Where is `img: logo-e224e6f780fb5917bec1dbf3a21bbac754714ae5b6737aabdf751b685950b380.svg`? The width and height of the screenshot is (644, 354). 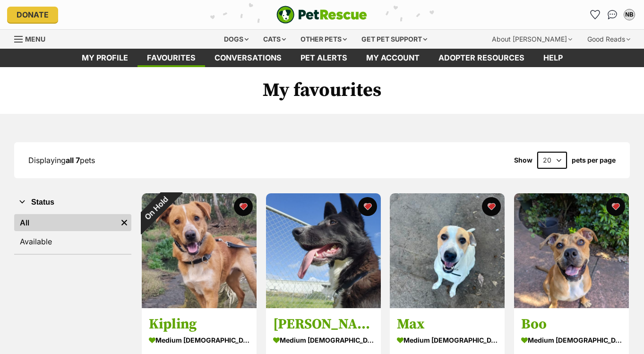
img: logo-e224e6f780fb5917bec1dbf3a21bbac754714ae5b6737aabdf751b685950b380.svg is located at coordinates (322, 15).